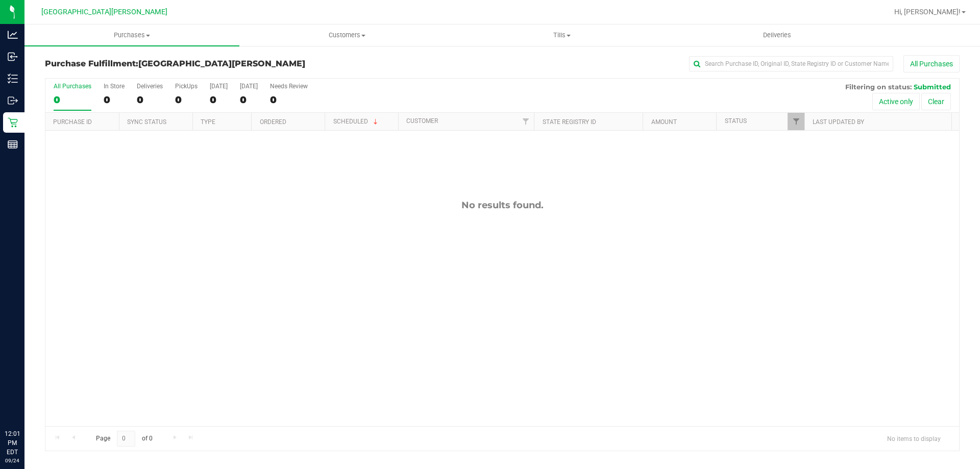 The image size is (980, 469). Describe the element at coordinates (347, 35) in the screenshot. I see `span: Customers` at that location.